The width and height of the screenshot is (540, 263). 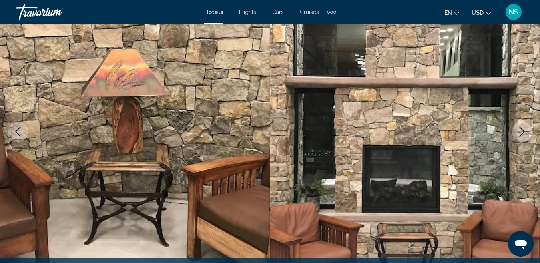 I want to click on button: Previous image, so click(x=18, y=132).